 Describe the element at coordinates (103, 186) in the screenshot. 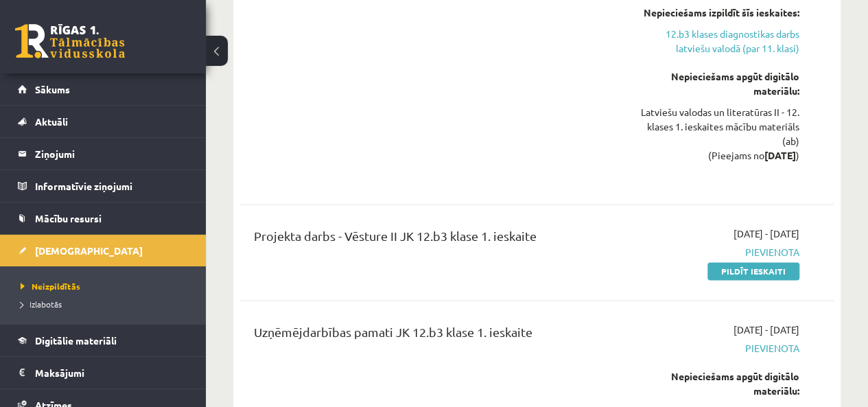

I see `a: Informatīvie ziņojumi` at that location.